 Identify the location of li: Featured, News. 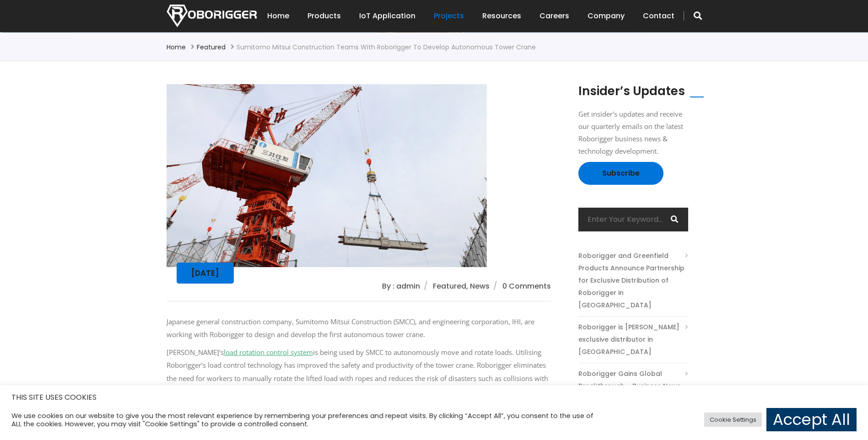
(464, 286).